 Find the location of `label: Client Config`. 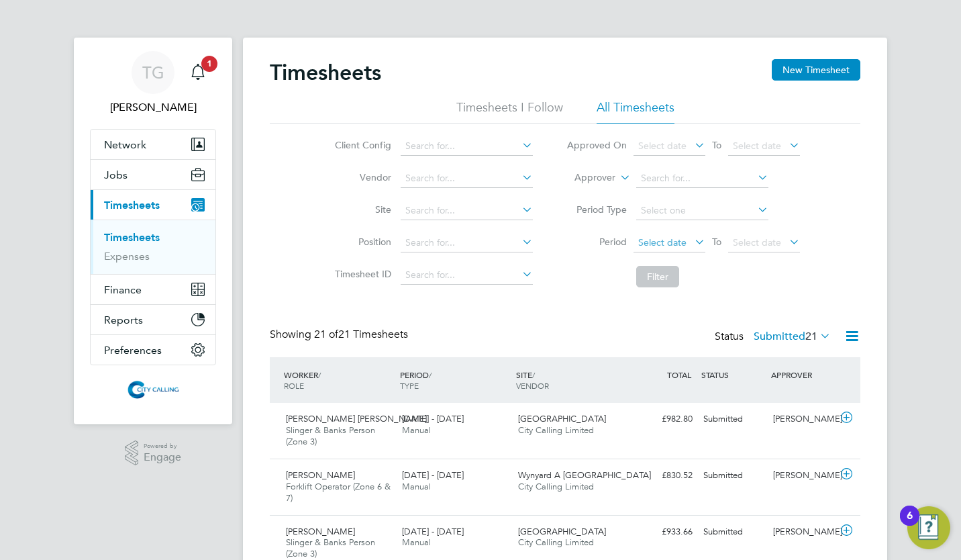

label: Client Config is located at coordinates (361, 145).